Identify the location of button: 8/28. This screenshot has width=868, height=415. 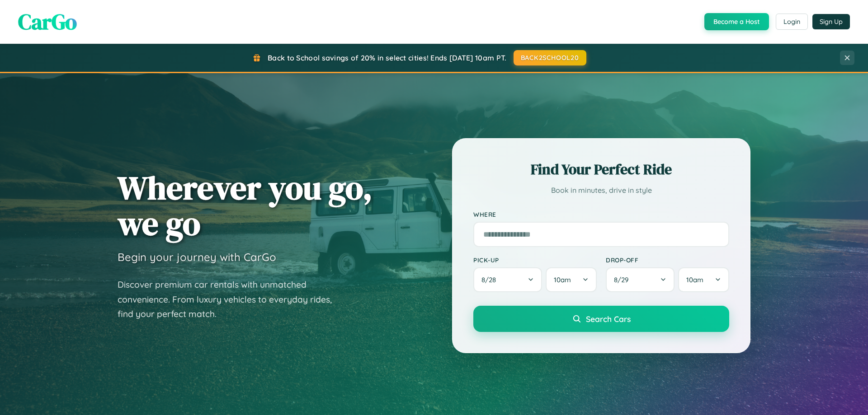
(508, 279).